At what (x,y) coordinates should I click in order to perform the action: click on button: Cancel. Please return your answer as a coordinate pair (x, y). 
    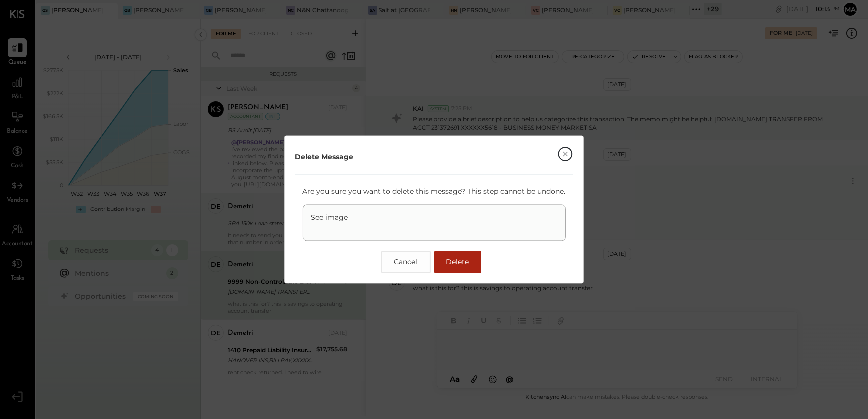
    Looking at the image, I should click on (406, 263).